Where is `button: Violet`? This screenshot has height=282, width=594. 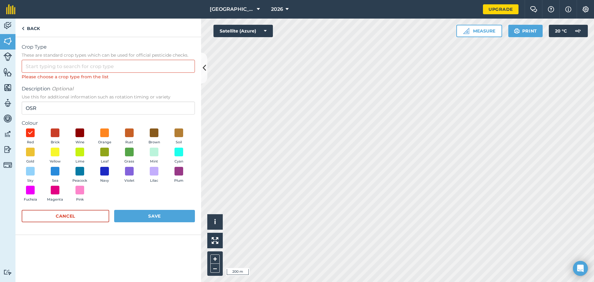
button: Violet is located at coordinates (129, 175).